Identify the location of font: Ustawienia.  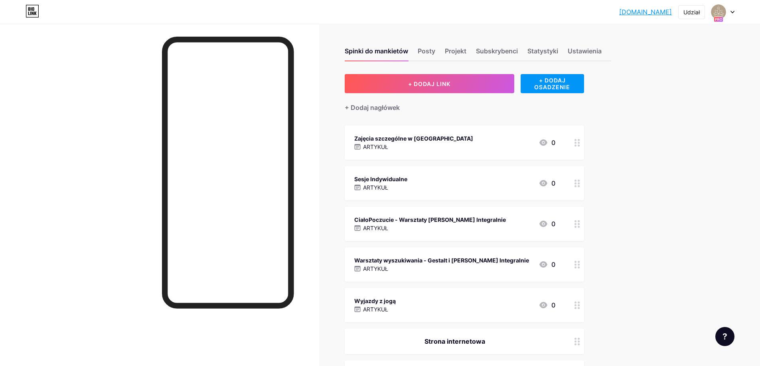
(584, 51).